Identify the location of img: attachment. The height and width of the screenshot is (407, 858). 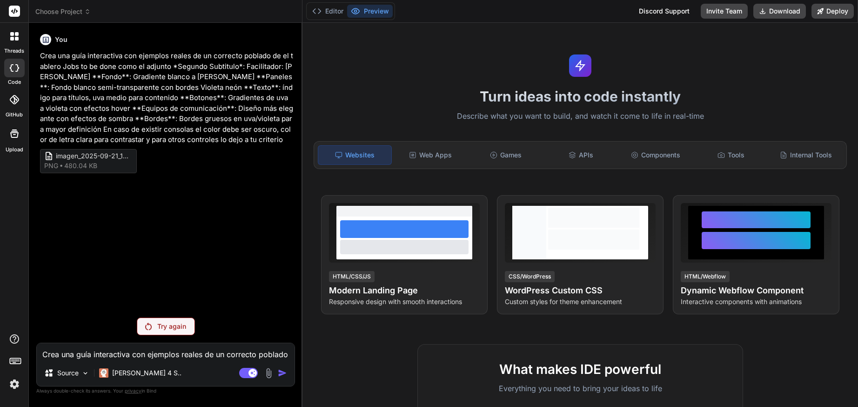
(268, 373).